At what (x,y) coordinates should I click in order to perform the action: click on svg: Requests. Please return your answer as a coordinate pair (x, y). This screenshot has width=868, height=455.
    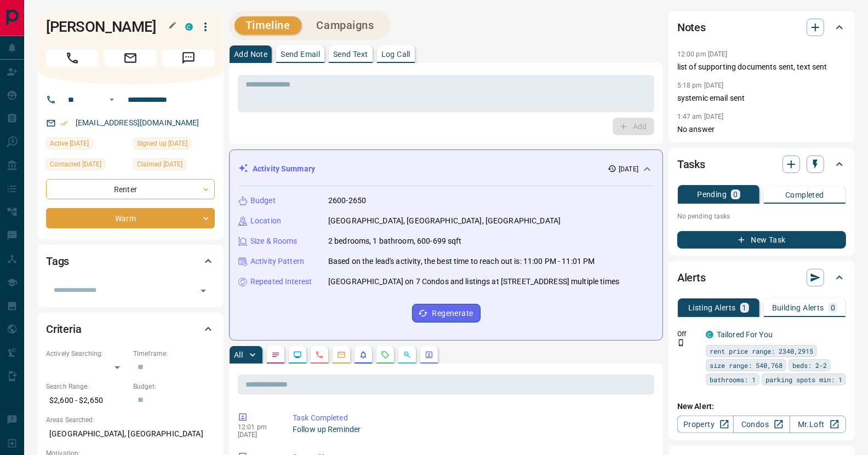
    Looking at the image, I should click on (385, 355).